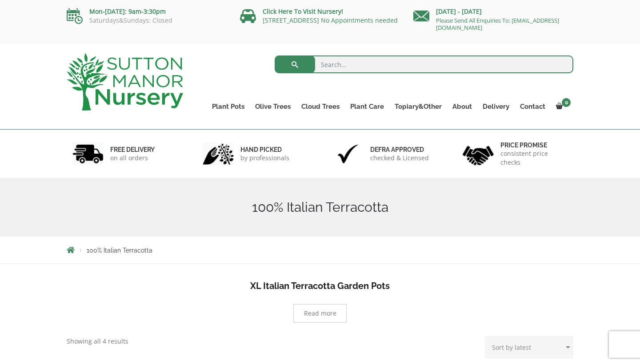  Describe the element at coordinates (399, 149) in the screenshot. I see `h6: Defra approved` at that location.